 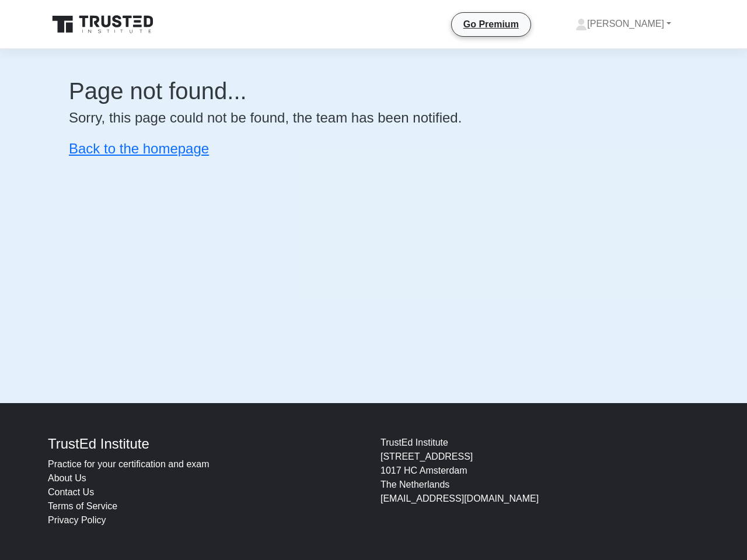 What do you see at coordinates (77, 519) in the screenshot?
I see `a: Privacy Policy` at bounding box center [77, 519].